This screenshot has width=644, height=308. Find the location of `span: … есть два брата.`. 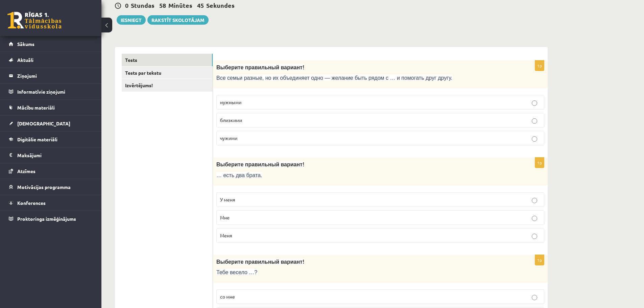

span: … есть два брата. is located at coordinates (240, 175).